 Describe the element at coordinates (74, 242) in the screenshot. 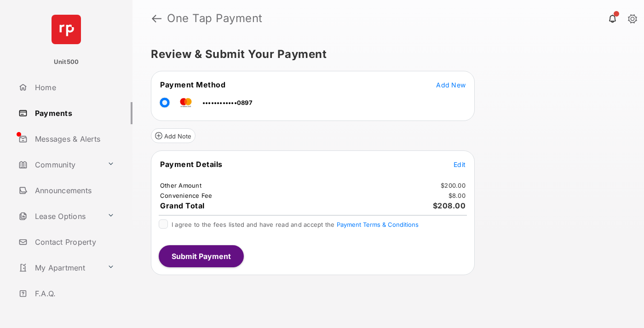

I see `a: Contact Property` at that location.